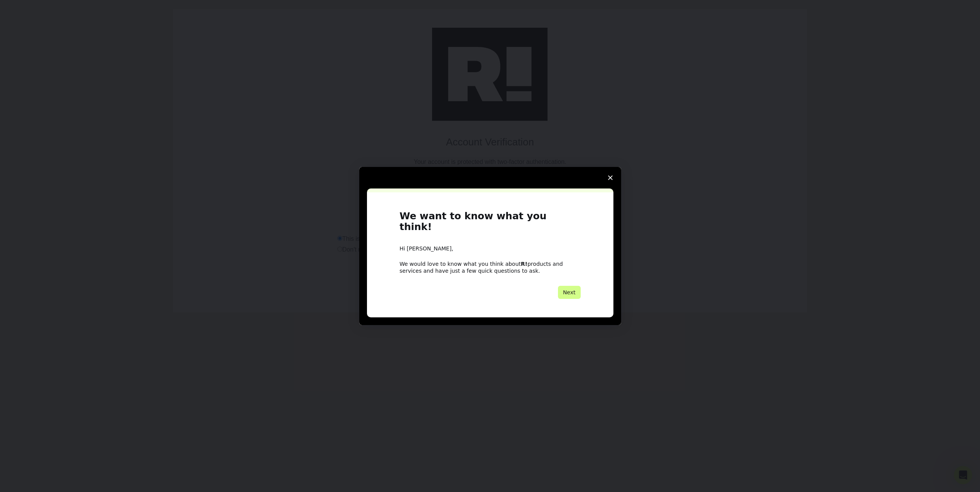 The width and height of the screenshot is (980, 492). What do you see at coordinates (611, 178) in the screenshot?
I see `span: Close survey` at bounding box center [611, 178].